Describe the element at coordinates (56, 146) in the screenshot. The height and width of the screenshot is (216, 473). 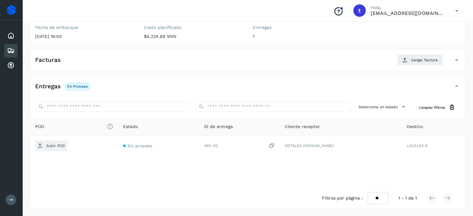
I see `p: Subir POD` at that location.